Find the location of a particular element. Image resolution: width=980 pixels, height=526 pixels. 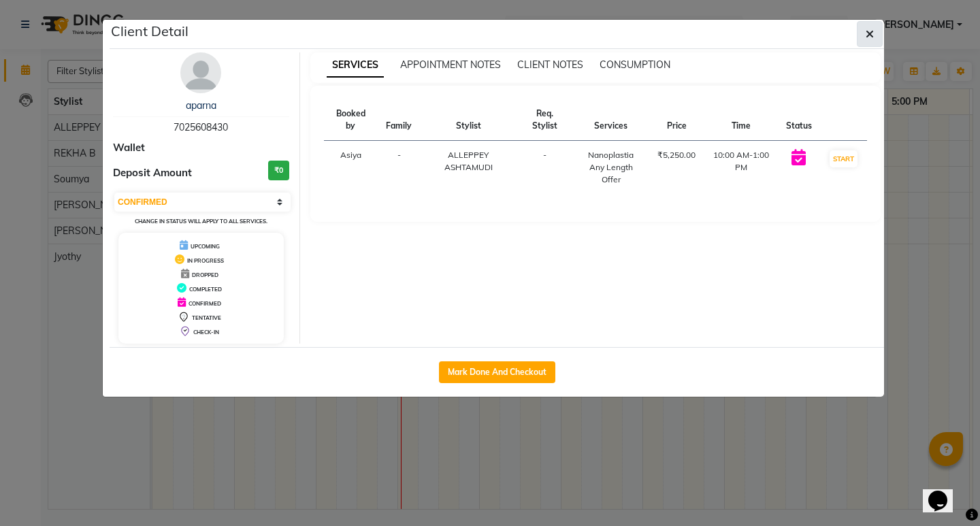

span: COMPLETED is located at coordinates (206, 289).